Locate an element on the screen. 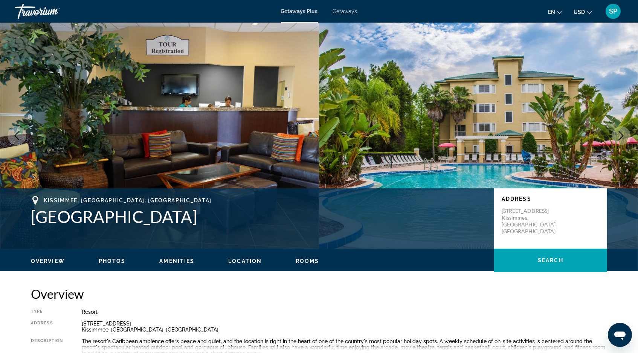 The image size is (638, 353). button: Next image is located at coordinates (622, 136).